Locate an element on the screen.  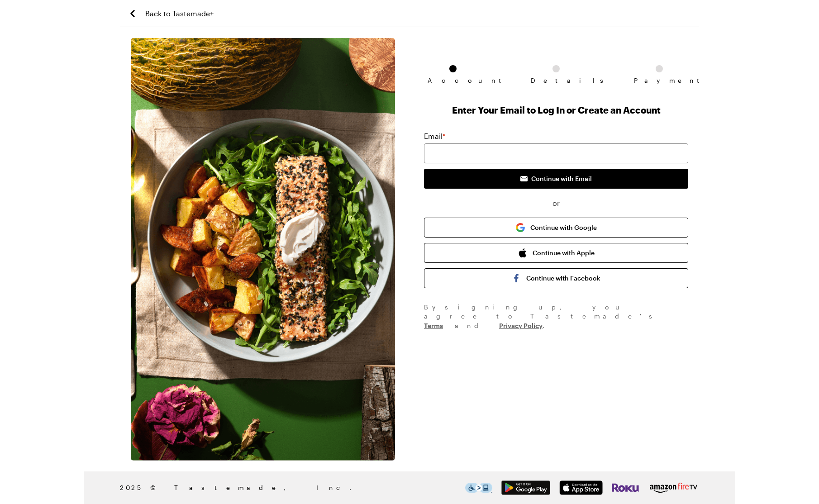
a: Google Play is located at coordinates (526, 488).